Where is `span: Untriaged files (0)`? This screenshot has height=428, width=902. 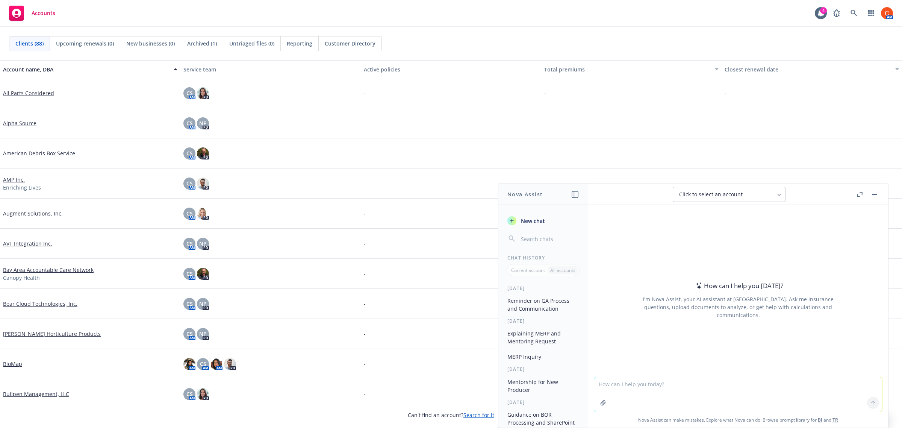 span: Untriaged files (0) is located at coordinates (252, 43).